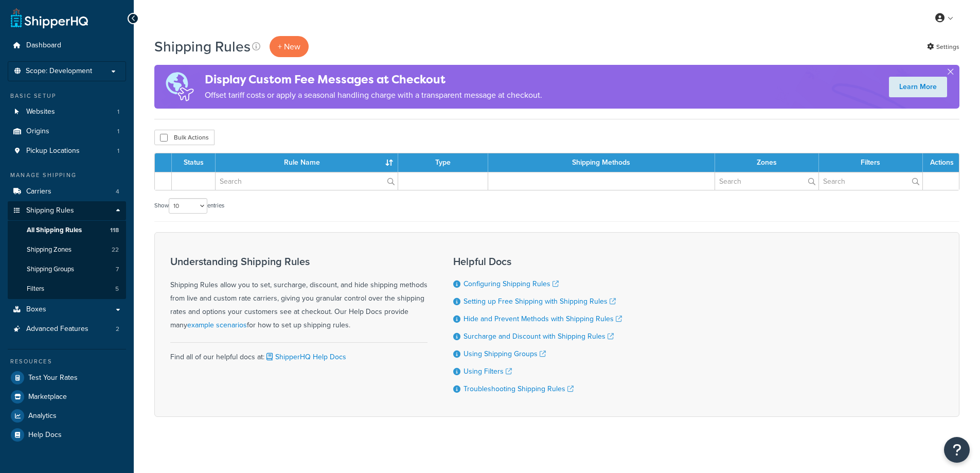  Describe the element at coordinates (202, 46) in the screenshot. I see `h1: Shipping Rules` at that location.